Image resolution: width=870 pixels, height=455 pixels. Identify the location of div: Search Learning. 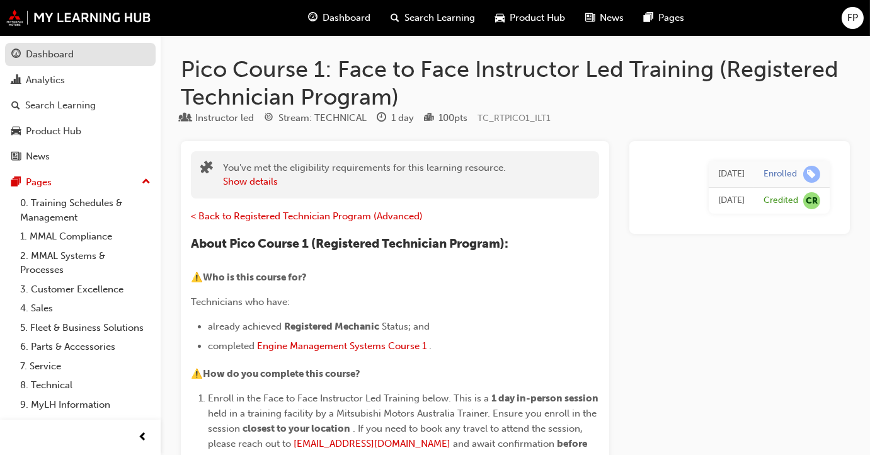
(60, 105).